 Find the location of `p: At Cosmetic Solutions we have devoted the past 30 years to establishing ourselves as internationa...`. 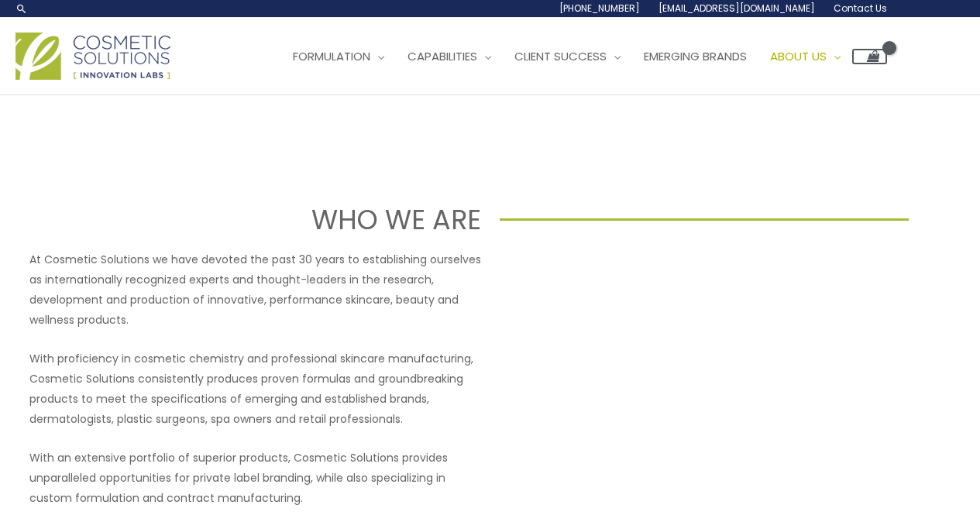

p: At Cosmetic Solutions we have devoted the past 30 years to establishing ourselves as internationa... is located at coordinates (255, 290).